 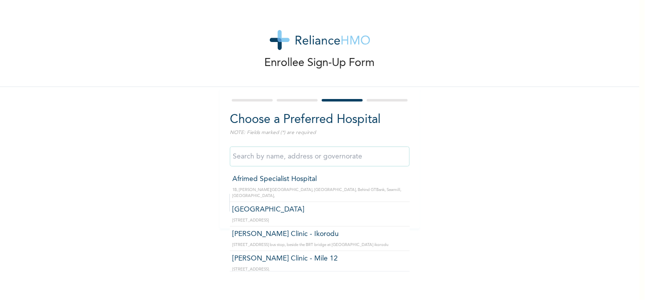 I want to click on input: Search by name, address or governorate, so click(x=320, y=156).